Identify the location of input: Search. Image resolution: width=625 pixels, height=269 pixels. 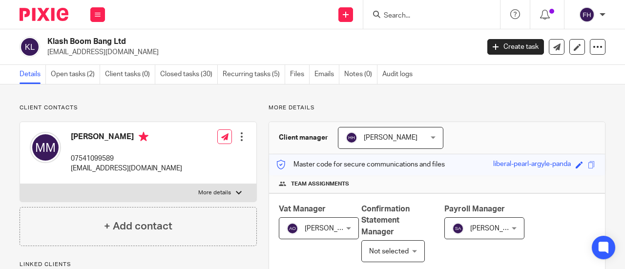
(427, 16).